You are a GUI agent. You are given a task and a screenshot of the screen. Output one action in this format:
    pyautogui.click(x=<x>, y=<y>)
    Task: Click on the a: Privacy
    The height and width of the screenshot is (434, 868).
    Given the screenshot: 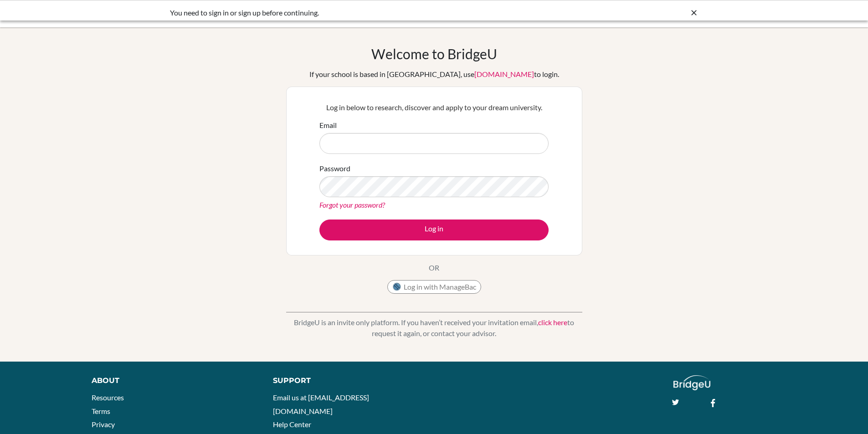 What is the action you would take?
    pyautogui.click(x=103, y=423)
    